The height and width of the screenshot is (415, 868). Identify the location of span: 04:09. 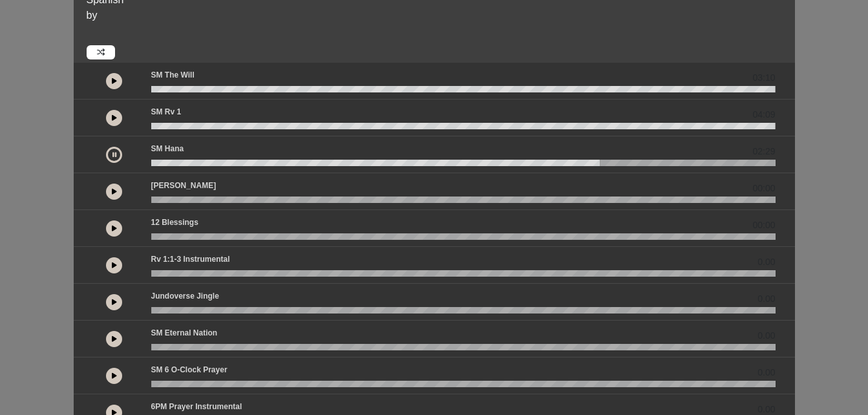
(764, 114).